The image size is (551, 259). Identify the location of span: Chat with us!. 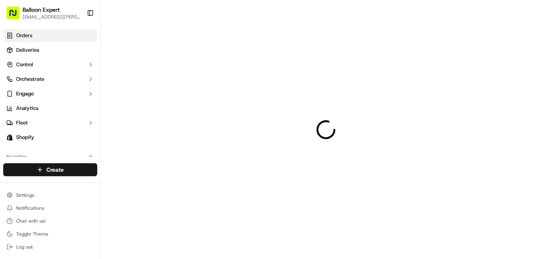
(31, 221).